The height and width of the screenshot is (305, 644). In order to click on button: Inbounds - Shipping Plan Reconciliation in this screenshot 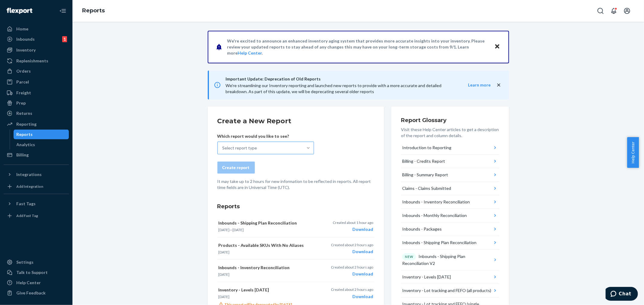, I will do `click(450, 243)`.